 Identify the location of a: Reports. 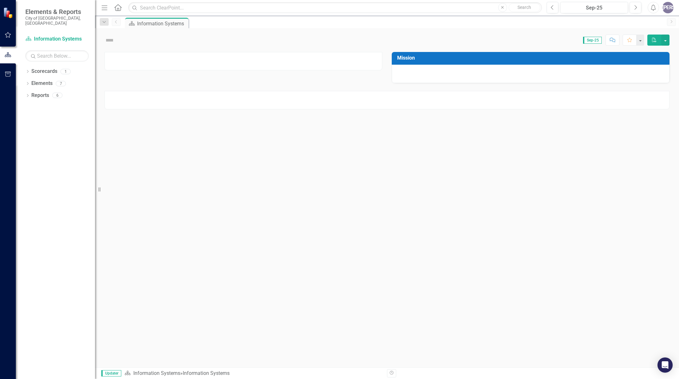
(40, 95).